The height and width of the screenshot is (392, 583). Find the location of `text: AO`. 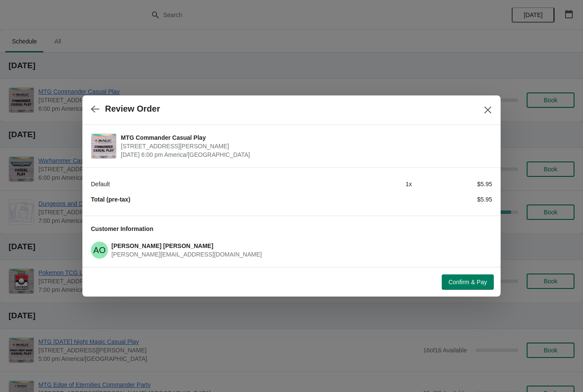

text: AO is located at coordinates (99, 250).